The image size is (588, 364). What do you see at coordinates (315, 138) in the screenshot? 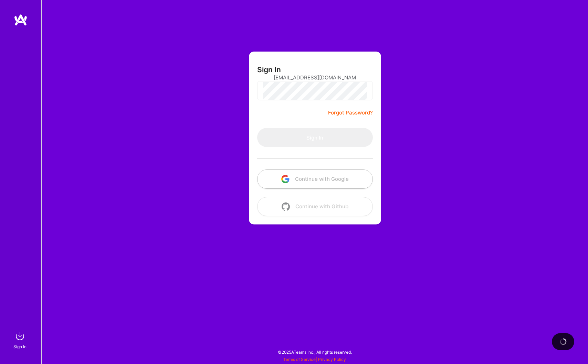
I see `button: Sign In` at bounding box center [315, 138].